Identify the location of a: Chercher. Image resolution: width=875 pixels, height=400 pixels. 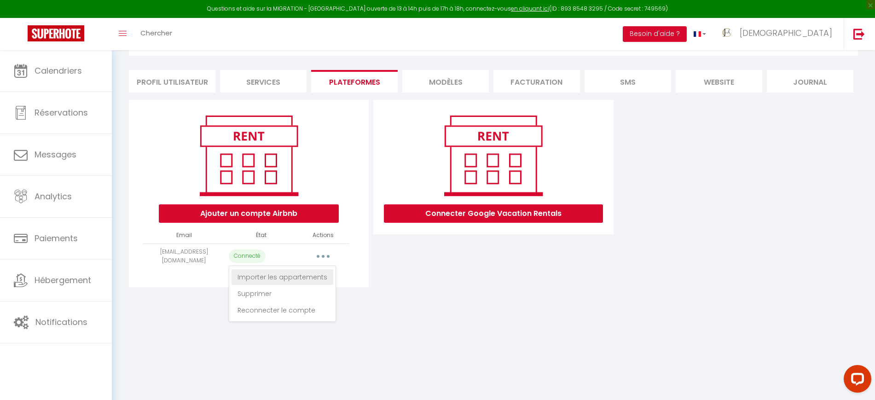
(156, 34).